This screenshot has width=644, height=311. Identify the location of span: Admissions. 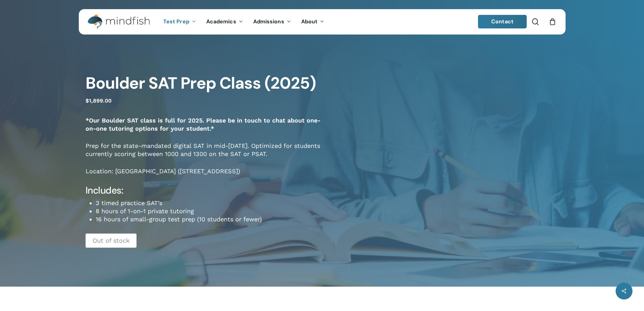
(269, 21).